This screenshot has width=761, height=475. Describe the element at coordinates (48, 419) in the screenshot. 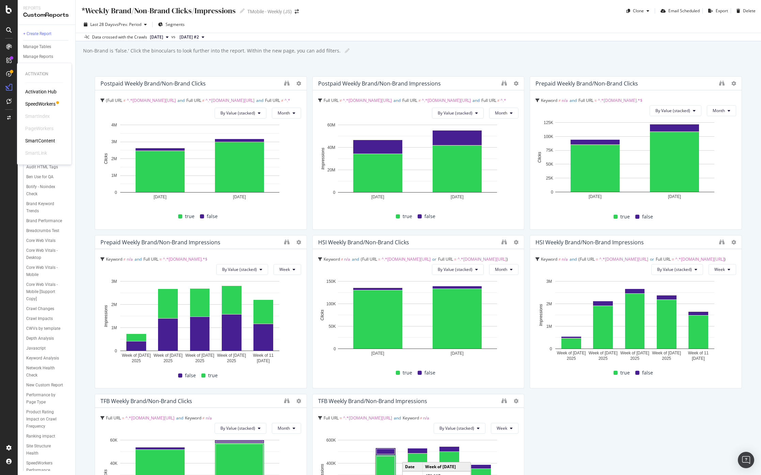

I see `a: Product Rating Impact on Crawl Frequency` at that location.